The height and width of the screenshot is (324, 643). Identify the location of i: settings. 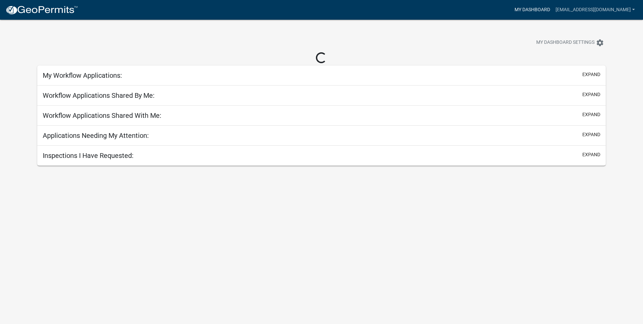
(600, 43).